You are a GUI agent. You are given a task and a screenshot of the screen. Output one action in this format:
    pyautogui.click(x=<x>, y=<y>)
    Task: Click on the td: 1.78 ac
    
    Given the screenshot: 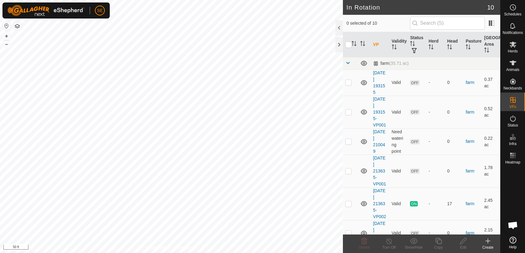 What is the action you would take?
    pyautogui.click(x=491, y=171)
    